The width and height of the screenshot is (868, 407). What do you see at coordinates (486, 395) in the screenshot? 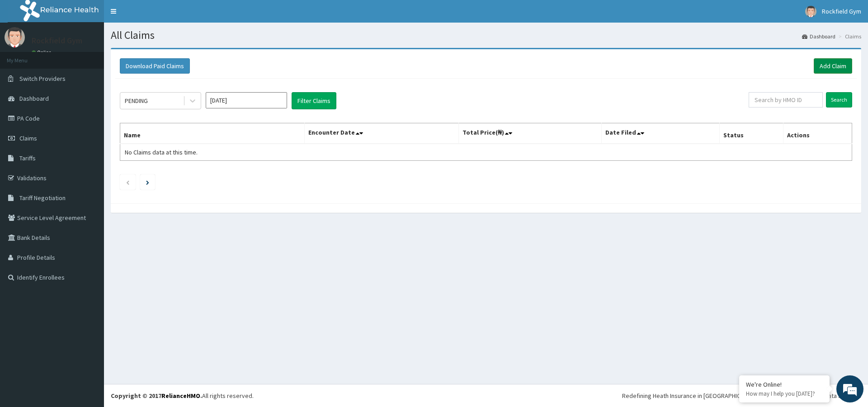
I see `footer: All rights reserved.` at bounding box center [486, 395].